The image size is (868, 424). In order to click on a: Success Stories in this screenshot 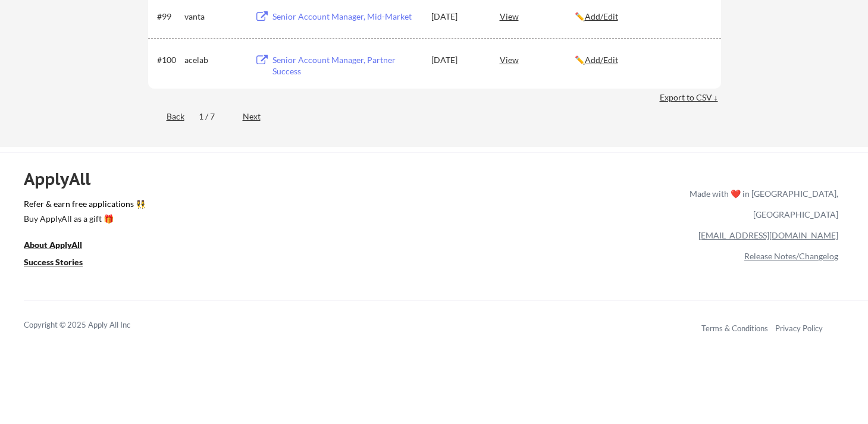, I will do `click(61, 263)`.